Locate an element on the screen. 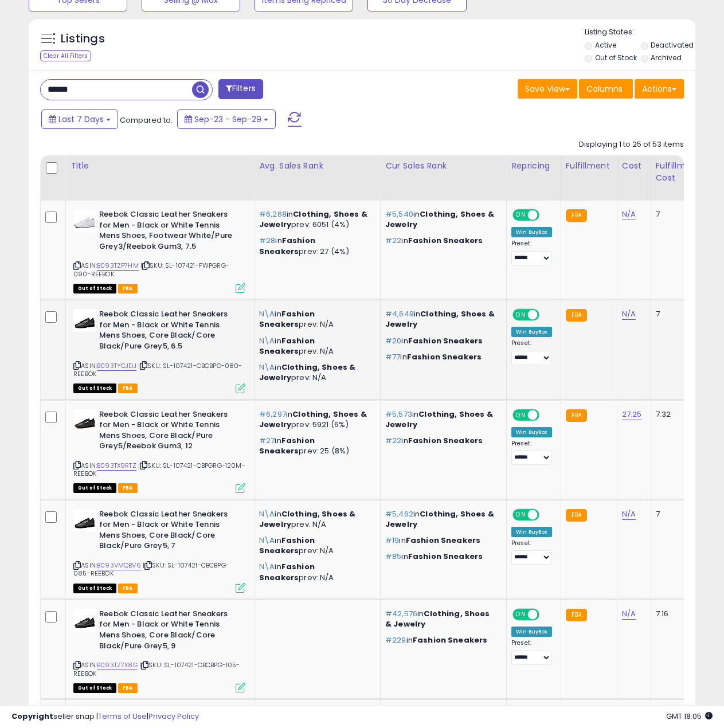  button: Last 7 Days is located at coordinates (79, 119).